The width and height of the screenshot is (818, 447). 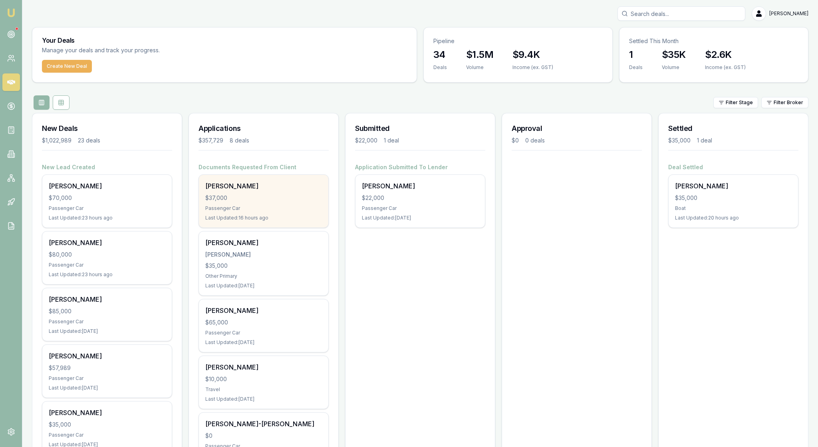 I want to click on div: Last Updated: 20 hours ago, so click(x=733, y=218).